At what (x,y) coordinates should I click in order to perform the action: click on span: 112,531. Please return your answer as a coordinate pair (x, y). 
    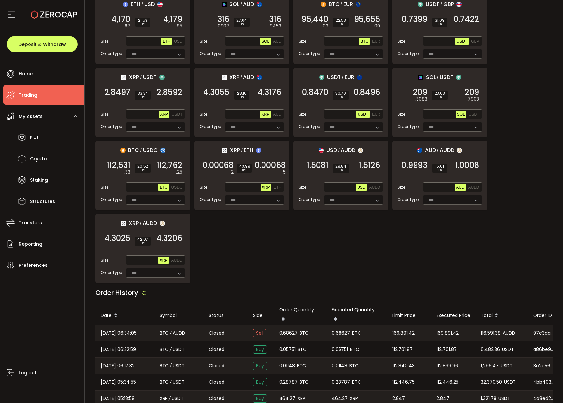
    Looking at the image, I should click on (119, 165).